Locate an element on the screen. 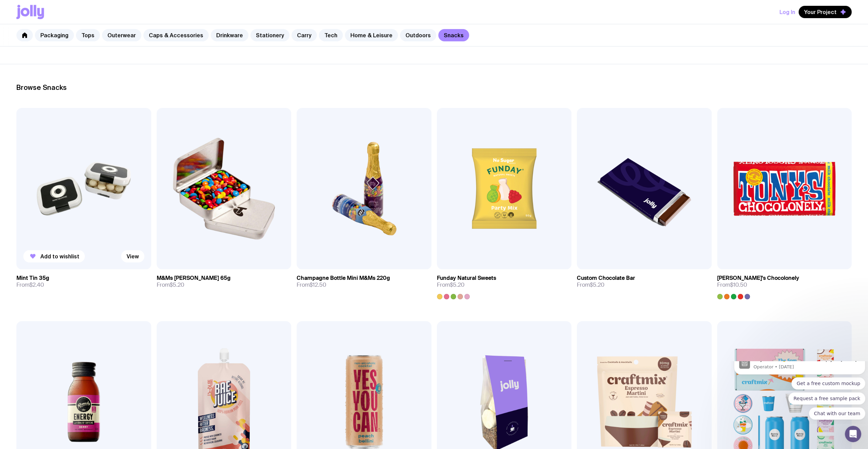  a: Funday Natural SweetsFrom$5.20 is located at coordinates (504, 284).